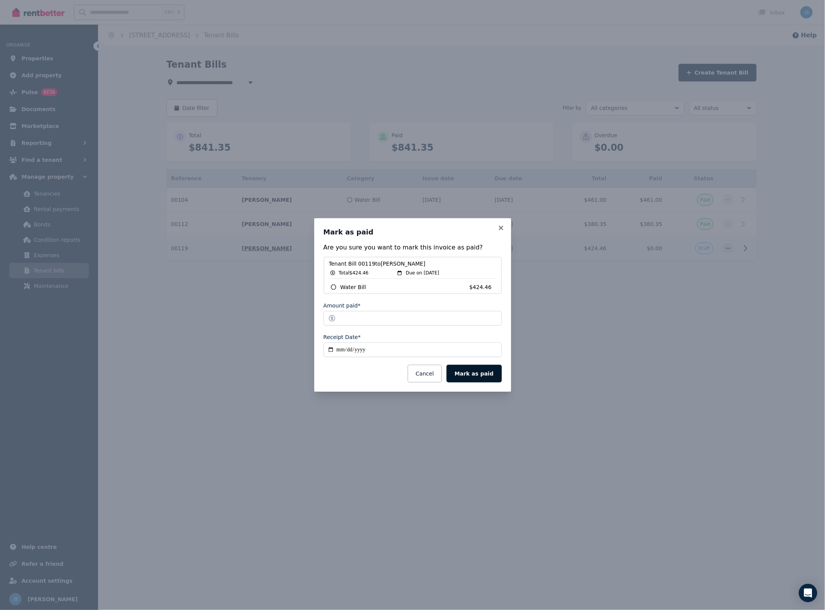 The image size is (825, 610). I want to click on h3: Mark as paid, so click(413, 232).